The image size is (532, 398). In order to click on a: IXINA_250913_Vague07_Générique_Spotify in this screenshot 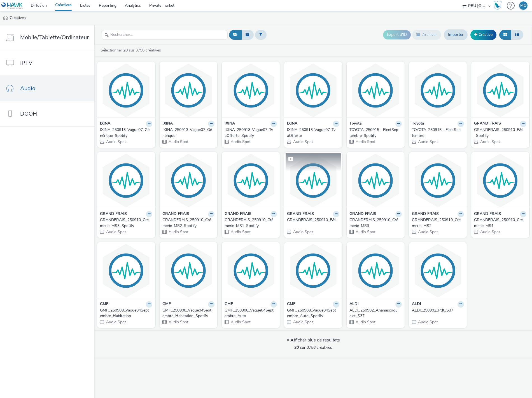, I will do `click(126, 133)`.